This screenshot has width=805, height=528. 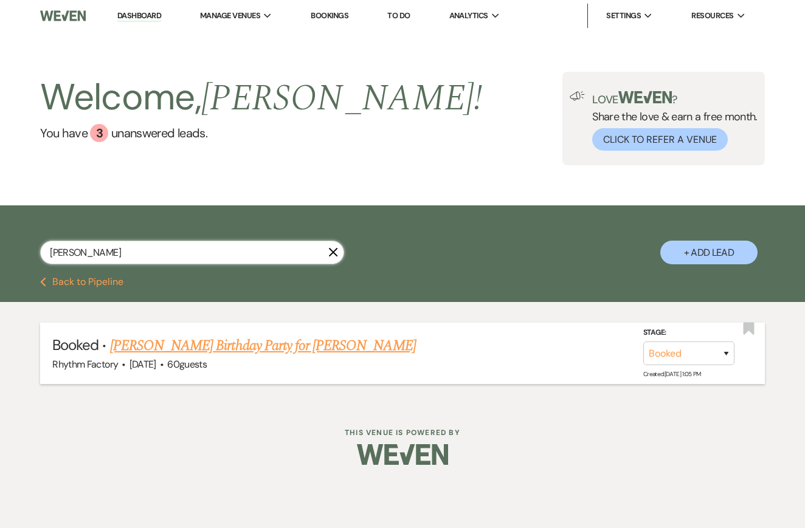 What do you see at coordinates (577, 96) in the screenshot?
I see `img: loud-speaker-illustration.svg` at bounding box center [577, 96].